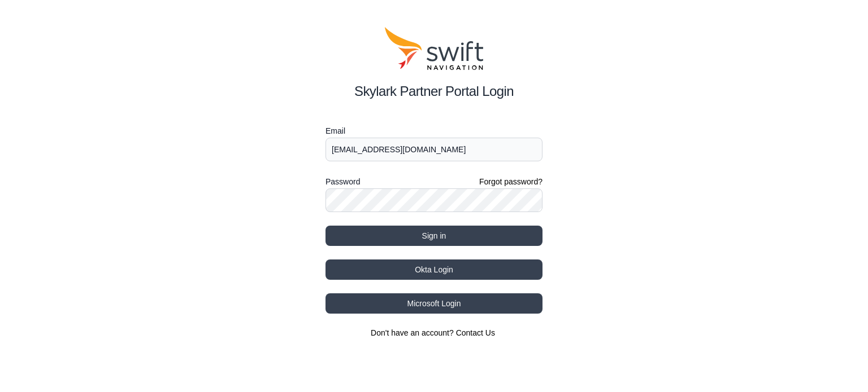  I want to click on button: Microsoft Login, so click(434, 303).